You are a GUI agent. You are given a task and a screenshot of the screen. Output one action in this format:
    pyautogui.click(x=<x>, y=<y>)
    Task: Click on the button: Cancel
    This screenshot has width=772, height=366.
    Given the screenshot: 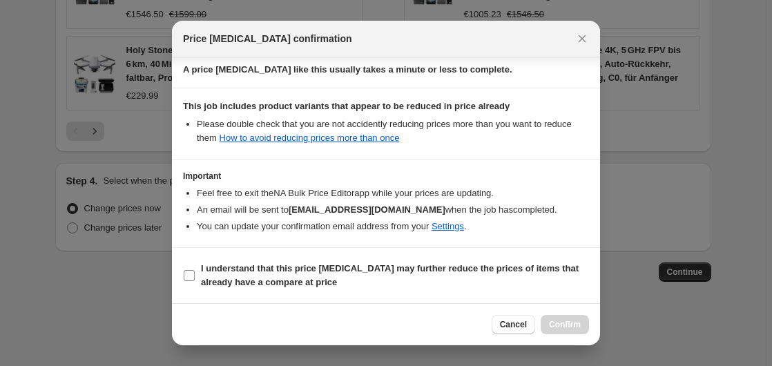 What is the action you would take?
    pyautogui.click(x=513, y=324)
    